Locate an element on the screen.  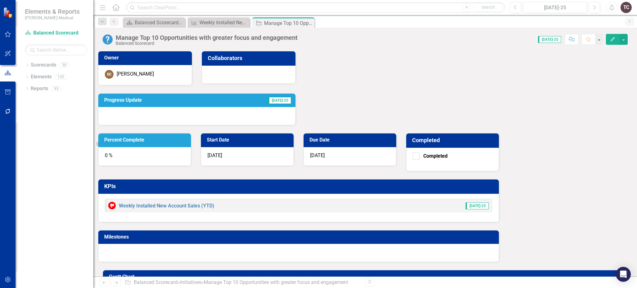
div: Weekly Installed New Account Sales (YTD) is located at coordinates (224, 22).